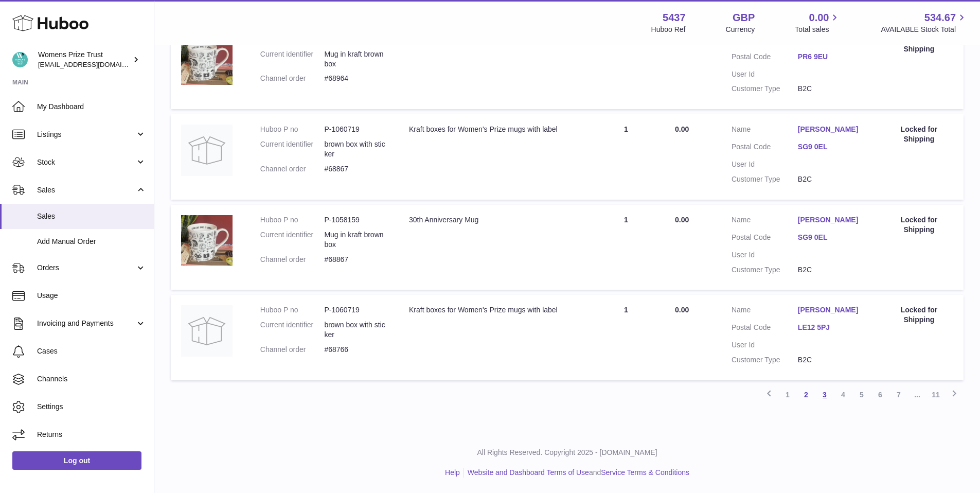  Describe the element at coordinates (86, 135) in the screenshot. I see `span: Listings` at that location.